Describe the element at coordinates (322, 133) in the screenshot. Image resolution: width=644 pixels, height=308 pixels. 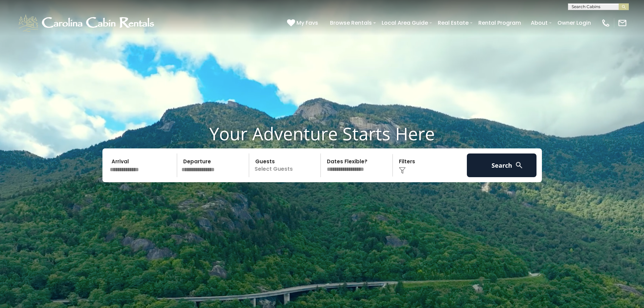
I see `h1: Your Adventure Starts Here` at that location.